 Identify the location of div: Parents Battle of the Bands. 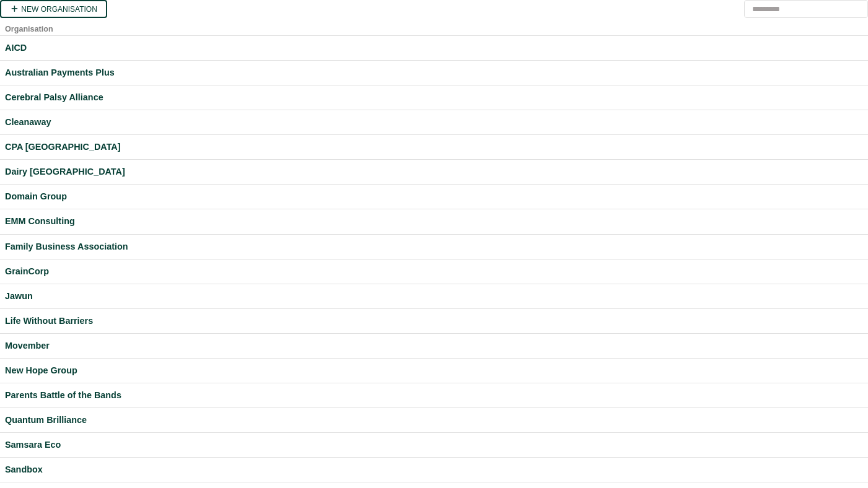
(434, 395).